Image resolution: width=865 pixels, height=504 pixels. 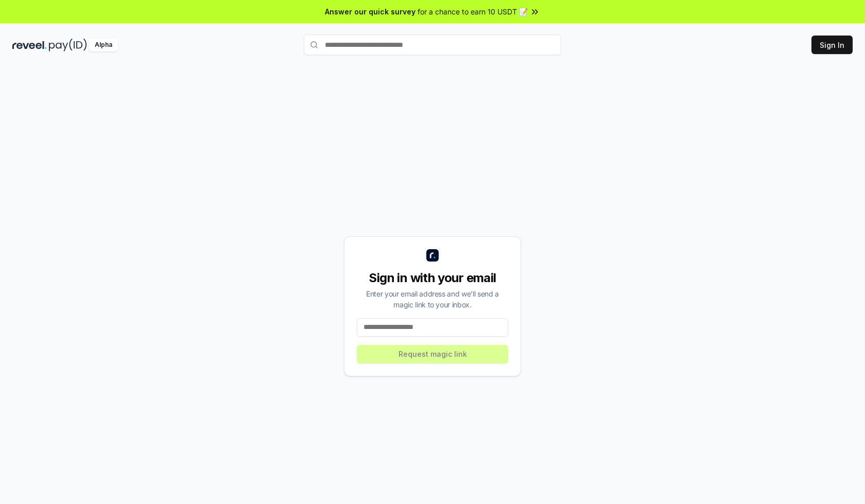 What do you see at coordinates (30, 45) in the screenshot?
I see `img: reveel_dark` at bounding box center [30, 45].